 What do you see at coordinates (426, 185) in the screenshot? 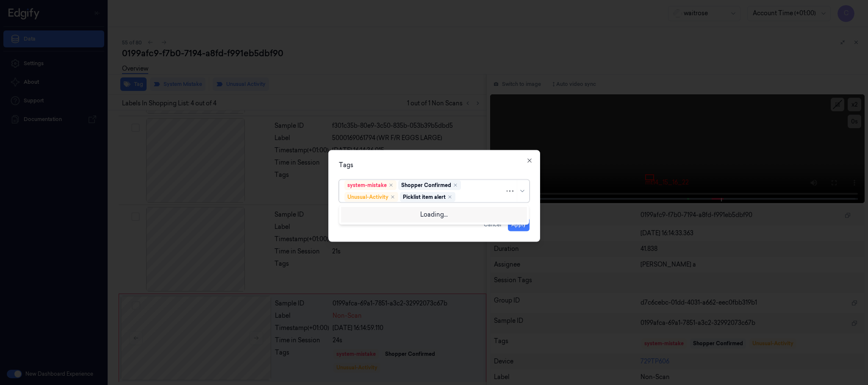
I see `div: Shopper Confirmed` at bounding box center [426, 185].